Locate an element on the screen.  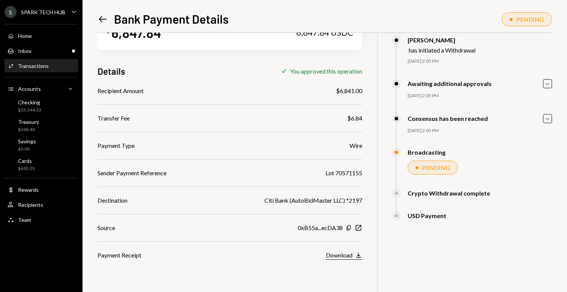
div: $0.00 is located at coordinates (27, 149).